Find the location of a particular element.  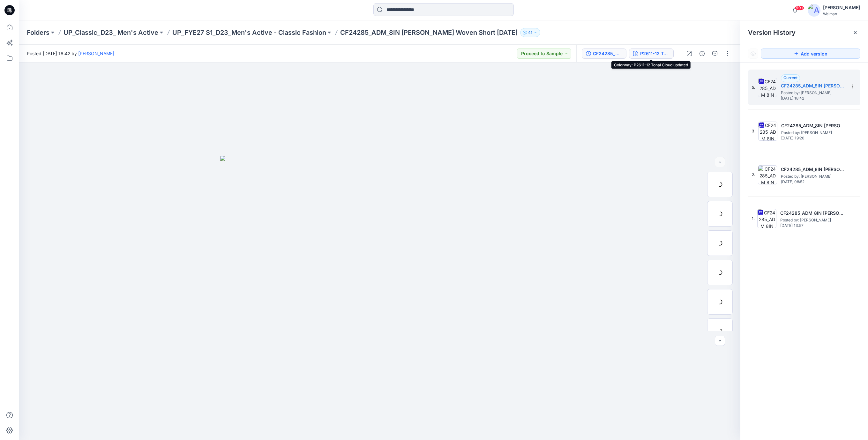

span: Current is located at coordinates (791, 77).